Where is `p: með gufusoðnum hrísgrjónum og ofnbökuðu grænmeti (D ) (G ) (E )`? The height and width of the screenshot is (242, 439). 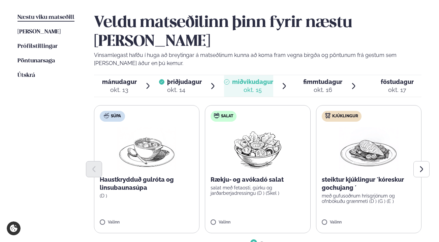 p: með gufusoðnum hrísgrjónum og ofnbökuðu grænmeti (D ) (G ) (E ) is located at coordinates (368, 198).